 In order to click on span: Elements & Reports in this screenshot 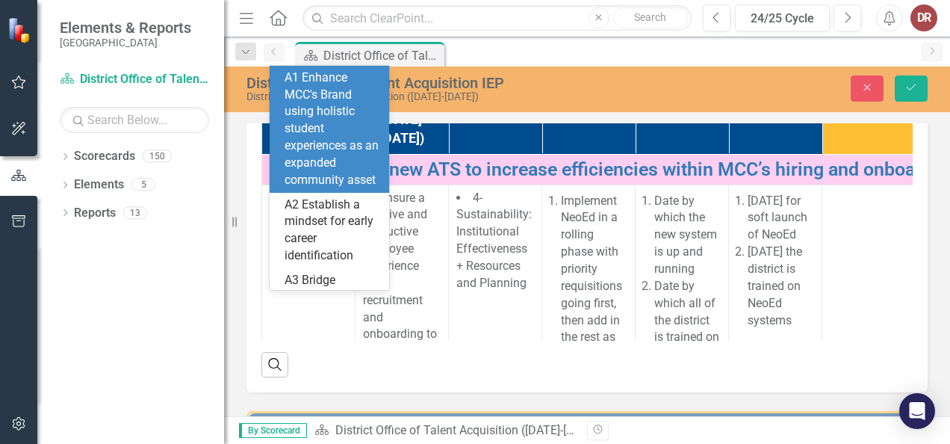, I will do `click(125, 28)`.